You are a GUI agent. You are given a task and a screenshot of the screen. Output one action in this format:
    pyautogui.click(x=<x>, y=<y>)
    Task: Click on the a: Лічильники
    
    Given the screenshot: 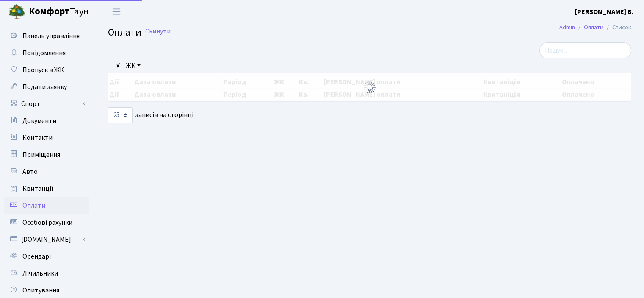 What is the action you would take?
    pyautogui.click(x=46, y=274)
    